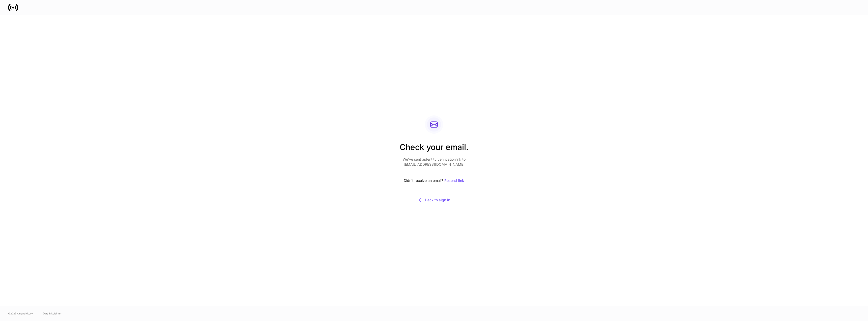 This screenshot has height=321, width=868. Describe the element at coordinates (454, 181) in the screenshot. I see `button: Resend link` at that location.